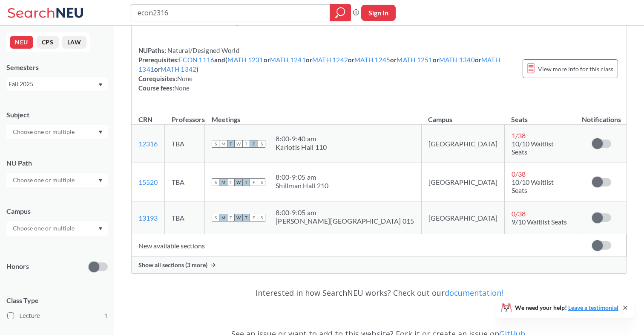 The height and width of the screenshot is (335, 644). I want to click on button: LAW, so click(74, 42).